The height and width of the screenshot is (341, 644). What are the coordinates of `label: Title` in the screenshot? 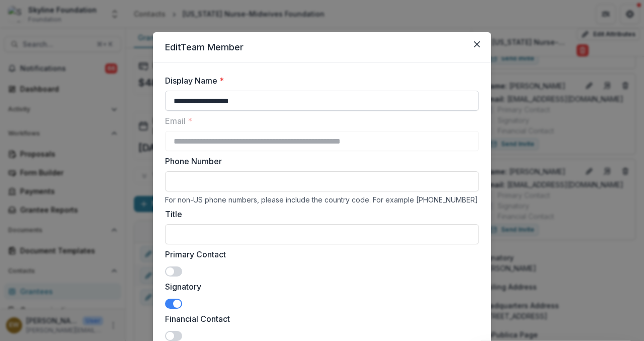 It's located at (319, 214).